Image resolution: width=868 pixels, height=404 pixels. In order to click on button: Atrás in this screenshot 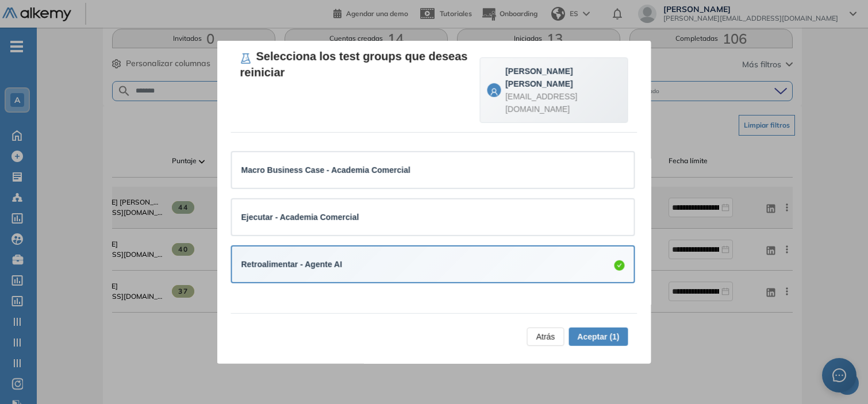, I will do `click(545, 336)`.